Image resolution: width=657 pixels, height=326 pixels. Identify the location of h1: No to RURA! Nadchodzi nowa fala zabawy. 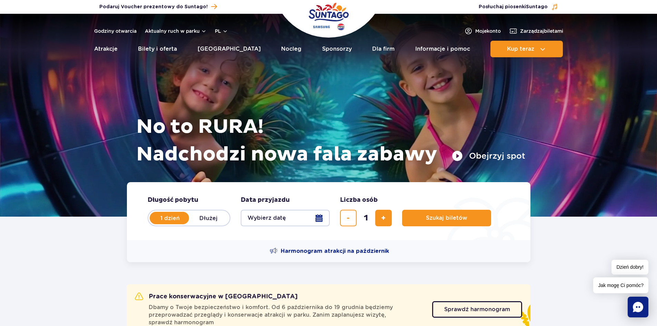
(331, 141).